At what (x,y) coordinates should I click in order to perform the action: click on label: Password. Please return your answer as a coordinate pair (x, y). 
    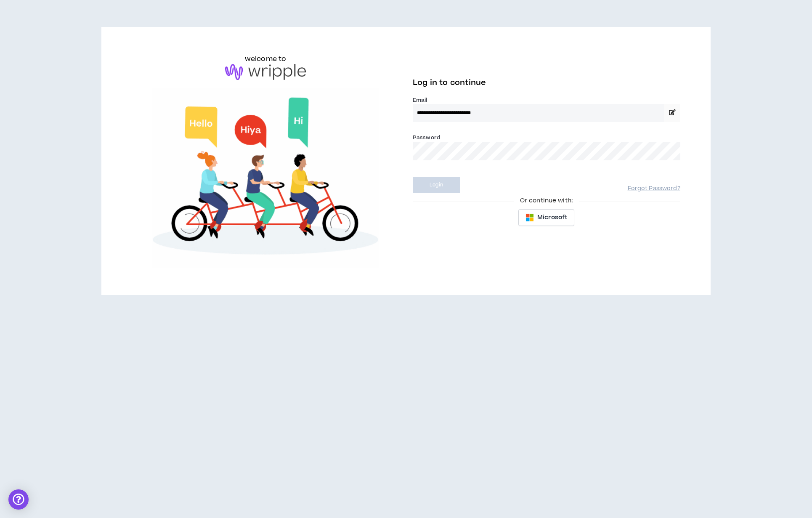
    Looking at the image, I should click on (426, 137).